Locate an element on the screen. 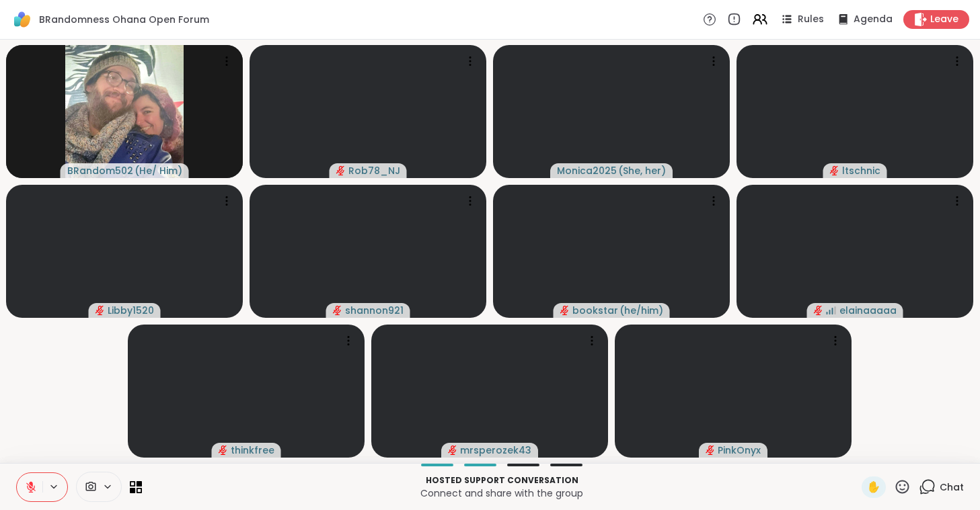 The height and width of the screenshot is (510, 980). span: bookstar is located at coordinates (595, 311).